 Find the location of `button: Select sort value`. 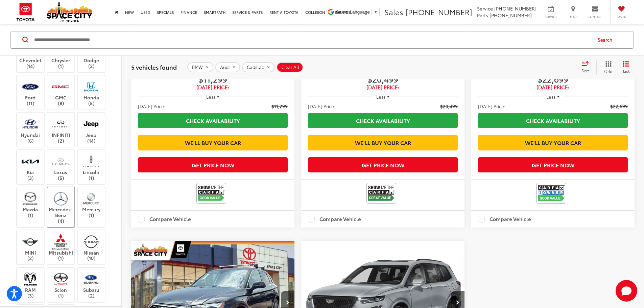

button: Select sort value is located at coordinates (587, 67).